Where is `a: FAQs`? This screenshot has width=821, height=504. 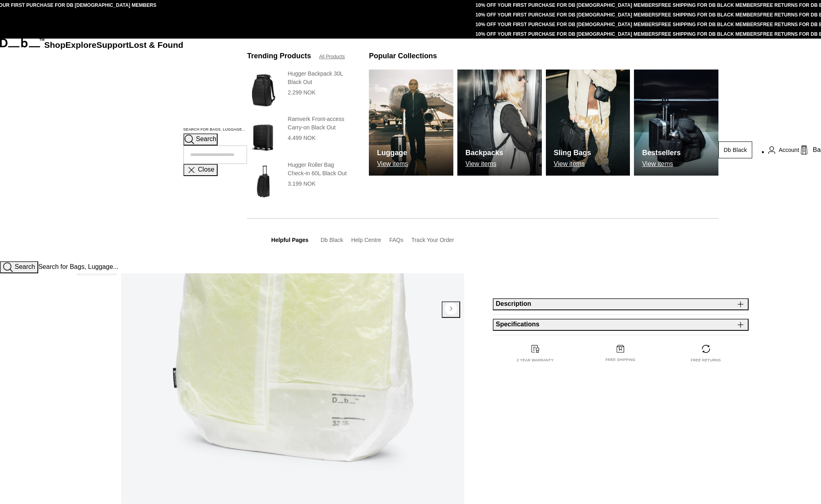
a: FAQs is located at coordinates (396, 240).